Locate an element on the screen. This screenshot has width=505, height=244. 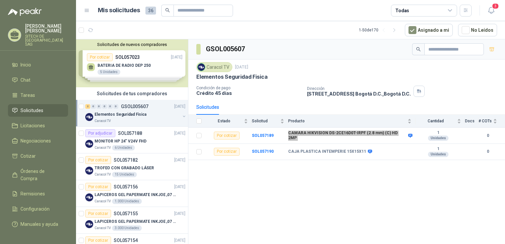
button: 3 is located at coordinates (491, 11).